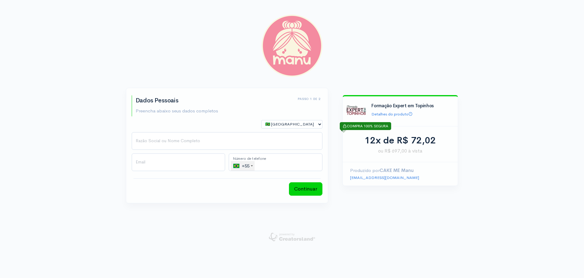  I want to click on h4: Formação Expert em Topinhos, so click(412, 106).